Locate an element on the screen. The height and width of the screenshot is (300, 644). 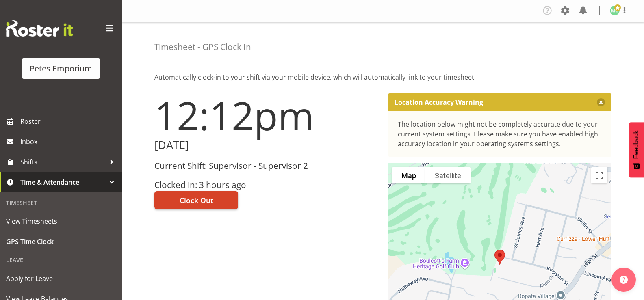
div: Timesheet is located at coordinates (61, 203).